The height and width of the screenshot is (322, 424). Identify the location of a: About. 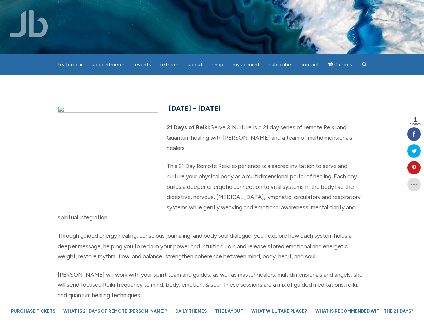
(196, 65).